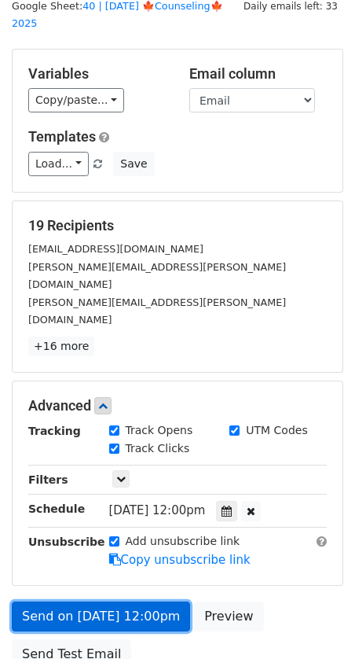 This screenshot has height=659, width=355. Describe the element at coordinates (158, 448) in the screenshot. I see `label: Track Clicks` at that location.